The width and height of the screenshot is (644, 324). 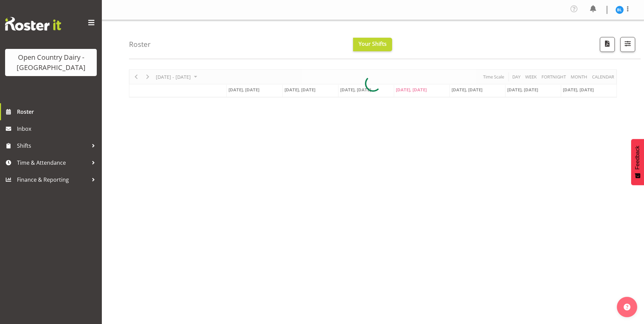 I want to click on span: Roster, so click(x=58, y=112).